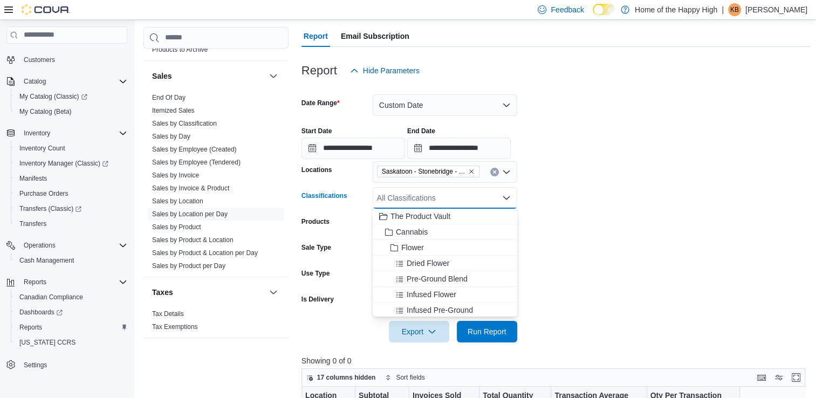 This screenshot has height=398, width=816. Describe the element at coordinates (421, 131) in the screenshot. I see `label: End Date` at that location.